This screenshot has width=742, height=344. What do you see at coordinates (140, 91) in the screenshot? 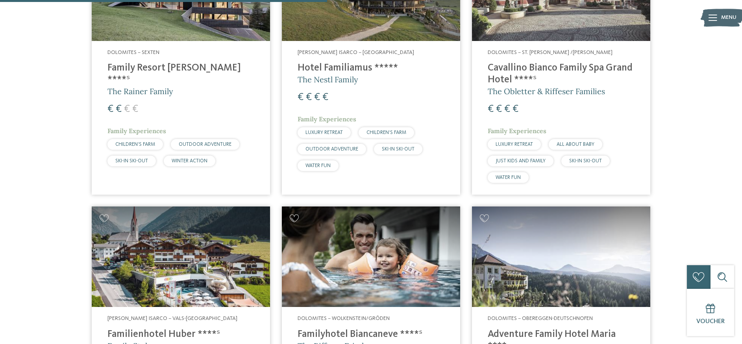
I see `span: The Rainer Family` at bounding box center [140, 91].